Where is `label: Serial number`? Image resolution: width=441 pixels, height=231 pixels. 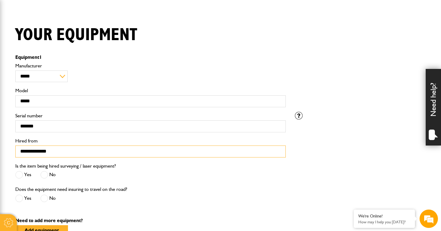 label: Serial number is located at coordinates (150, 116).